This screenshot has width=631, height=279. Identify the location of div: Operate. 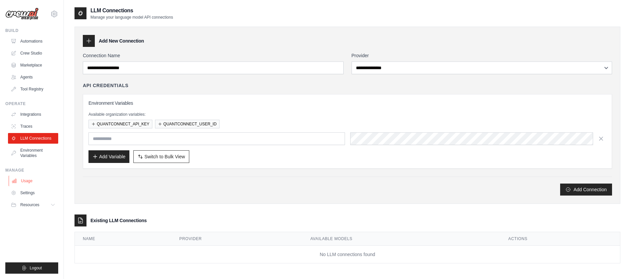
(32, 104).